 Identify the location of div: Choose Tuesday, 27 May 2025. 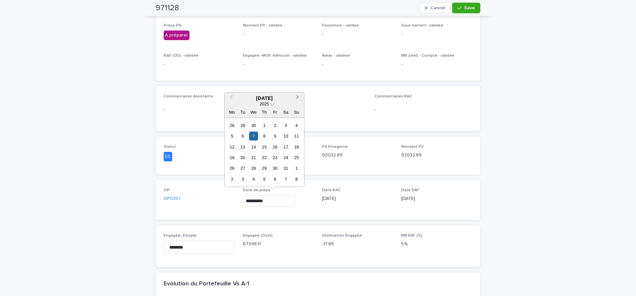
(243, 168).